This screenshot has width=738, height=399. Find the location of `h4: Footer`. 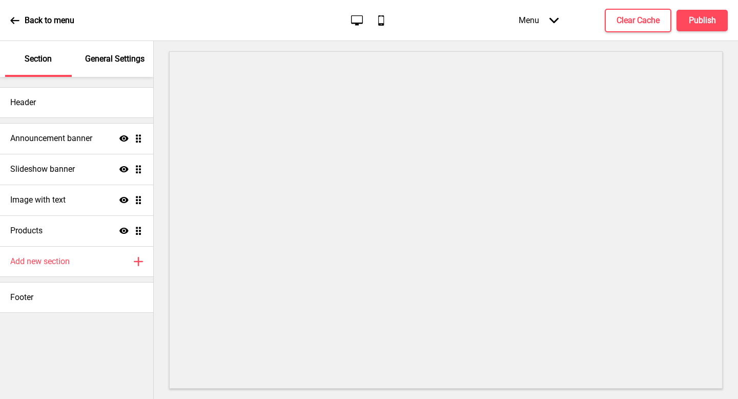

h4: Footer is located at coordinates (22, 297).